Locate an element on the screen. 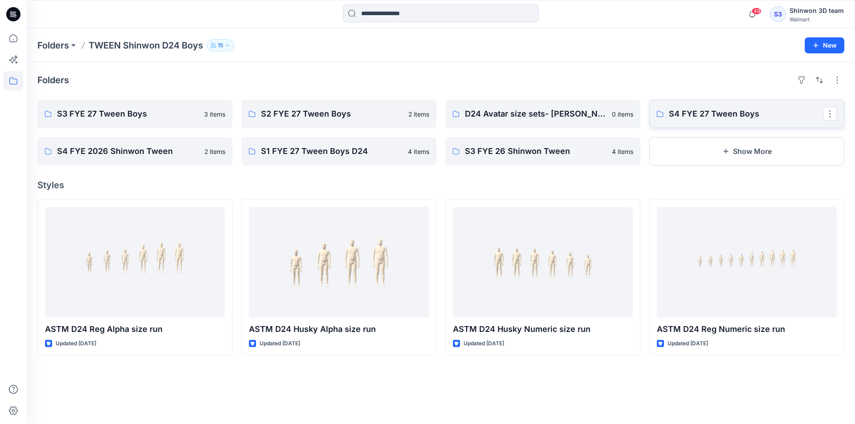  p: 3 items is located at coordinates (215, 114).